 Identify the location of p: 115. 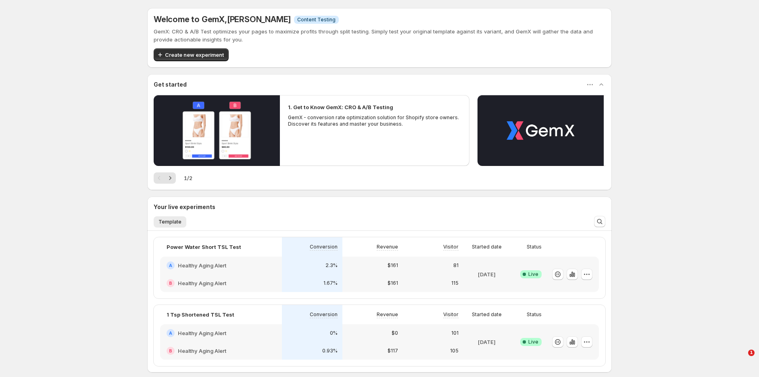
(455, 283).